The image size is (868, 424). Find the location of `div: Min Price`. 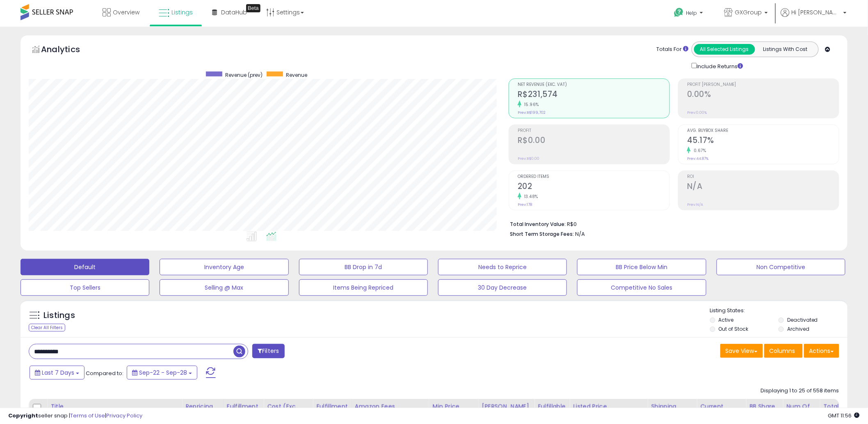

div: Min Price is located at coordinates (454, 406).